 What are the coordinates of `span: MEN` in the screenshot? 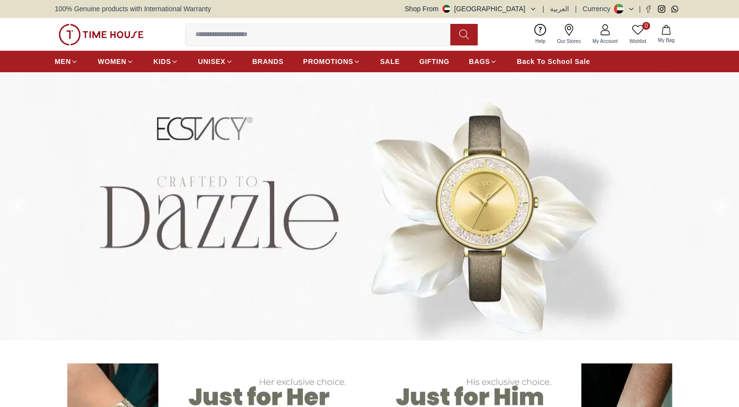 It's located at (63, 62).